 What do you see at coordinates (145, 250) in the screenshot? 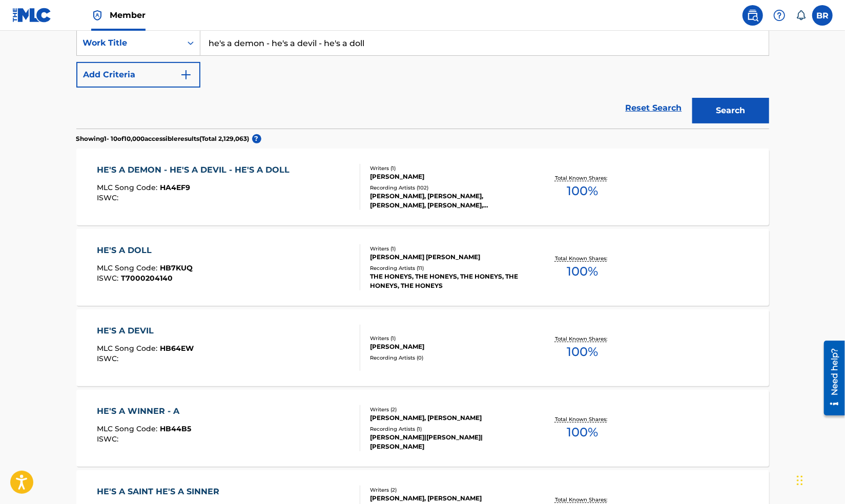
I see `div: HE'S A DOLL` at bounding box center [145, 250].